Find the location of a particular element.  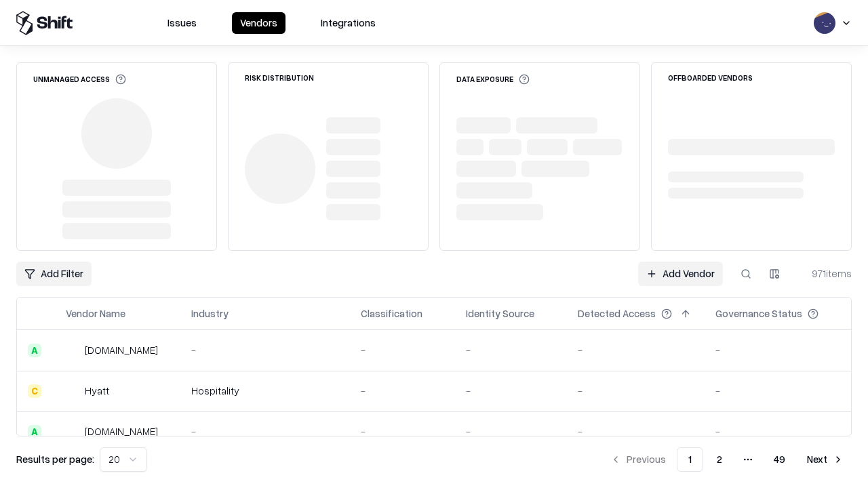

button: 2 is located at coordinates (720, 459).